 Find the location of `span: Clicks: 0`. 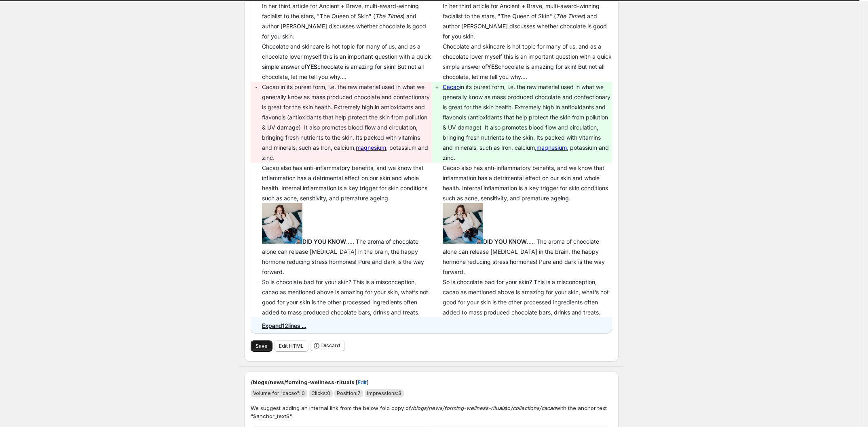

span: Clicks: 0 is located at coordinates (321, 393).